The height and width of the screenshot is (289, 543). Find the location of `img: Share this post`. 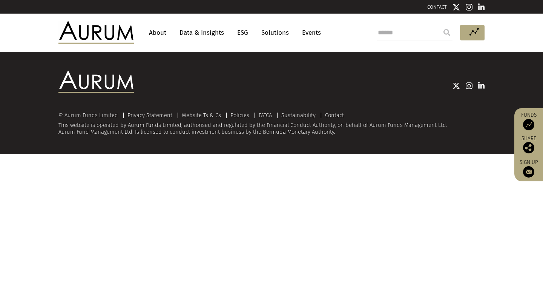

img: Share this post is located at coordinates (529, 148).